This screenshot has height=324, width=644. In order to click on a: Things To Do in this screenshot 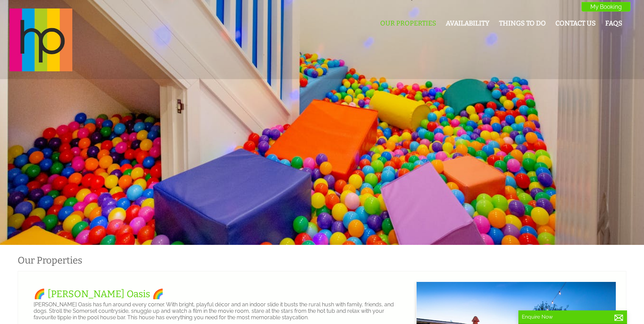, I will do `click(523, 23)`.